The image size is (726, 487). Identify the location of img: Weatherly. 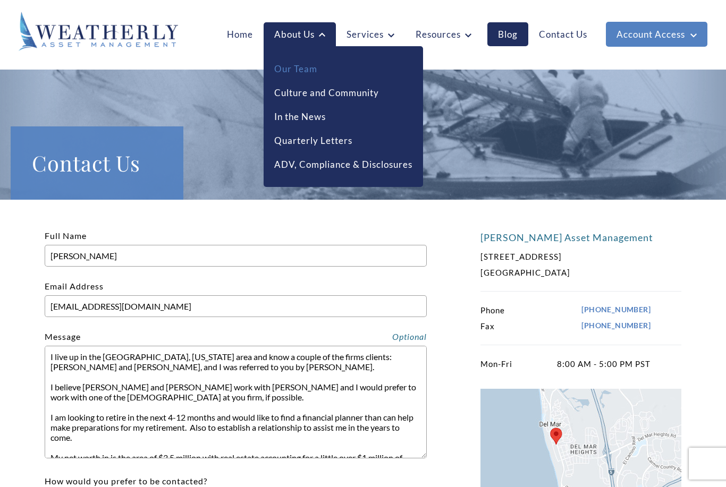
(98, 31).